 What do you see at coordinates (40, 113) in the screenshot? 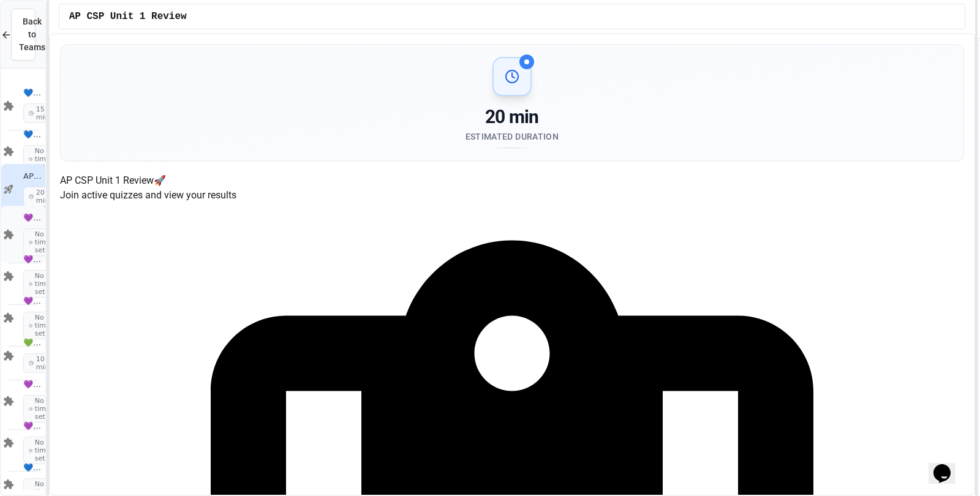
I see `span: 15 min` at bounding box center [40, 113].